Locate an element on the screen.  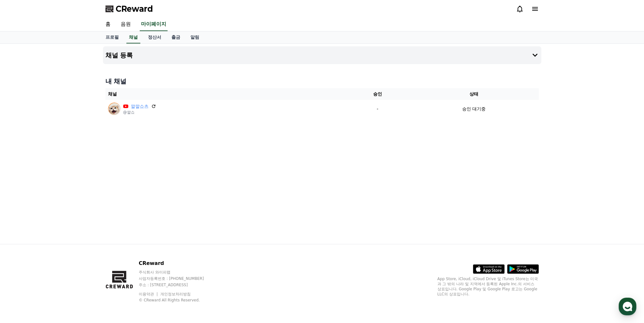
a: 알림 is located at coordinates (195, 38).